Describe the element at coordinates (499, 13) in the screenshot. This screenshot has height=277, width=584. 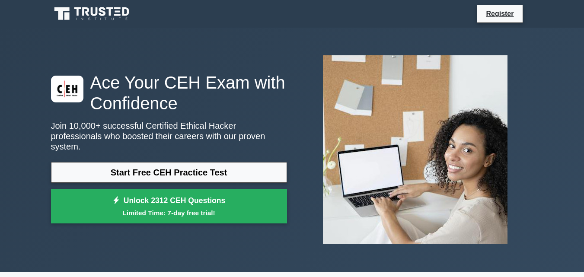
I see `a: Register` at that location.